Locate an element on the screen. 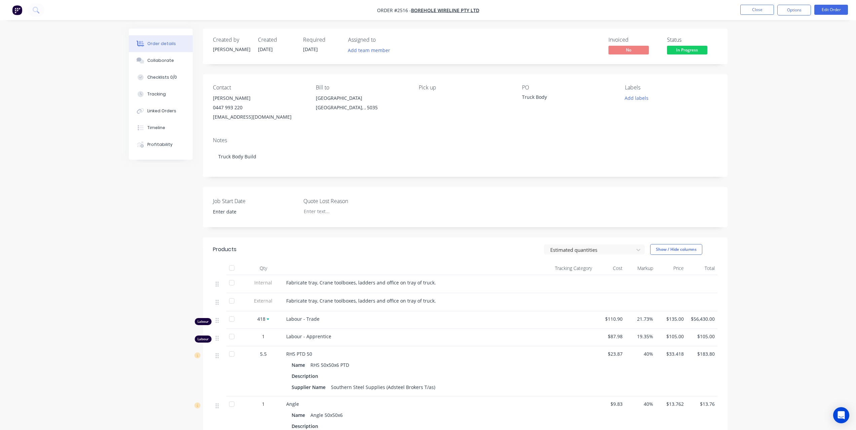 The image size is (856, 430). div: Qty is located at coordinates (263, 269).